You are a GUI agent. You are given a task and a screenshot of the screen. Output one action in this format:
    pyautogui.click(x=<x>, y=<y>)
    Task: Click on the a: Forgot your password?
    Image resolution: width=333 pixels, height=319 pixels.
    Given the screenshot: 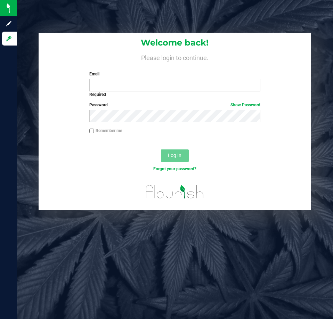 What is the action you would take?
    pyautogui.click(x=175, y=169)
    